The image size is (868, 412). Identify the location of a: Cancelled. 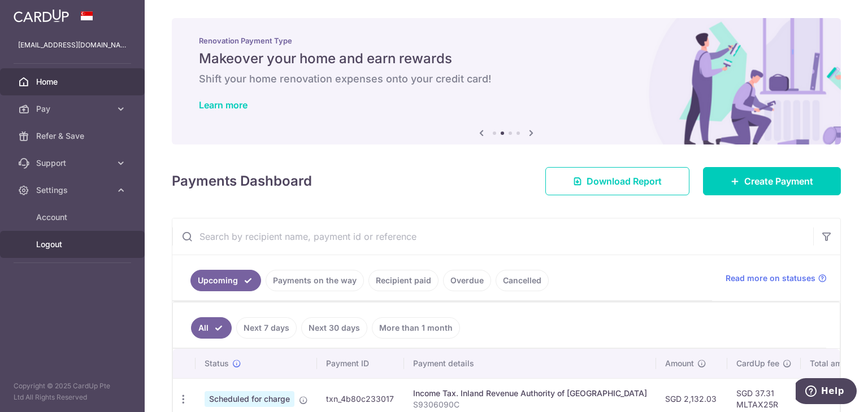
(522, 280).